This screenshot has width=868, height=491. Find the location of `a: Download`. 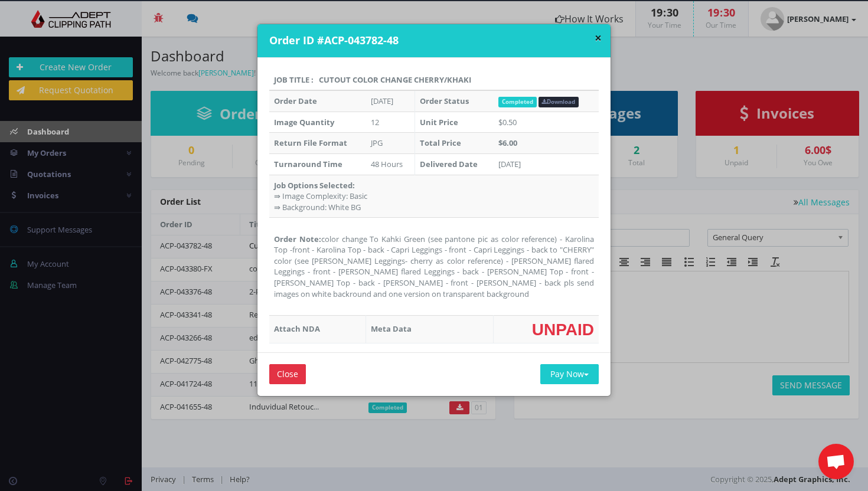

a: Download is located at coordinates (559, 102).